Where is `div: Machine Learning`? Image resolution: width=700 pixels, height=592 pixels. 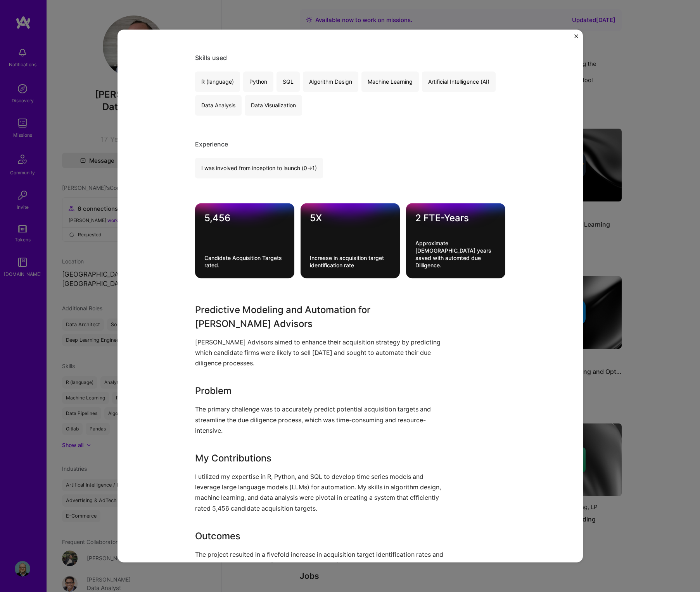
div: Machine Learning is located at coordinates (390, 81).